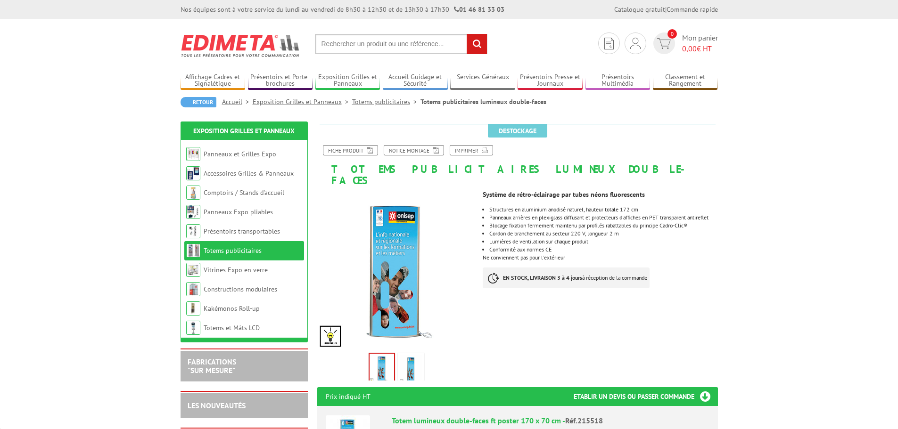  Describe the element at coordinates (193, 328) in the screenshot. I see `img: Totems et Mâts LCD` at that location.